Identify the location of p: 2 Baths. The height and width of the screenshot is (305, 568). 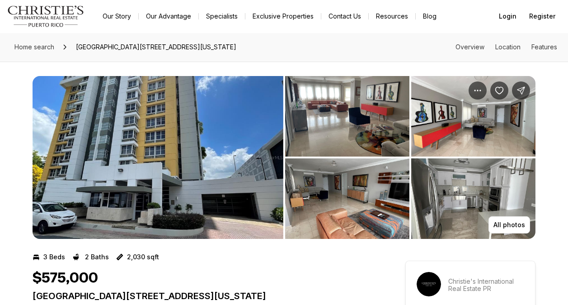
(97, 257).